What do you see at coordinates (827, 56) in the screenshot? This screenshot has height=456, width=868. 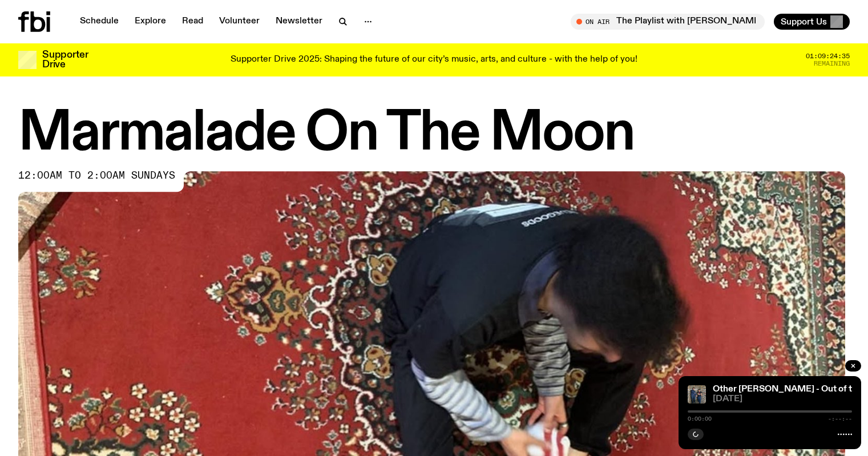 I see `span: 01:09:24:35` at bounding box center [827, 56].